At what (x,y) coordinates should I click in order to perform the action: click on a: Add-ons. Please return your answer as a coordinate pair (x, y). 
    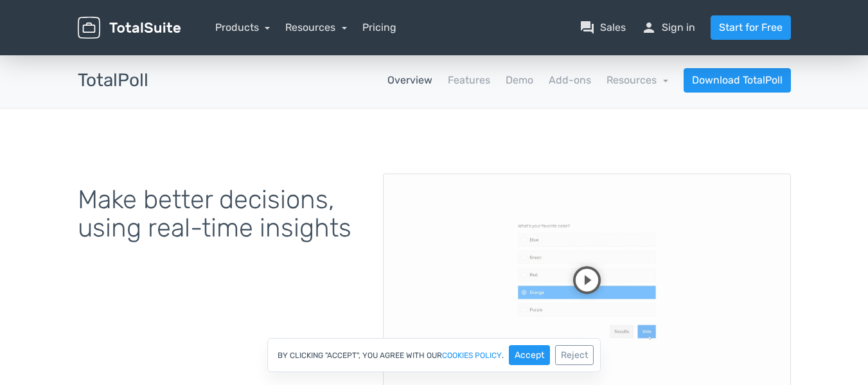
    Looking at the image, I should click on (570, 80).